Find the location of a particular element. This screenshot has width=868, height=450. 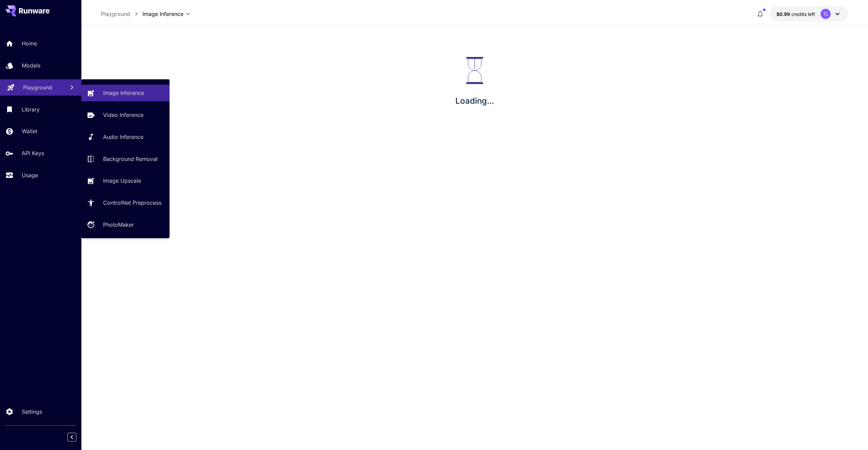

p: API Keys is located at coordinates (33, 153).